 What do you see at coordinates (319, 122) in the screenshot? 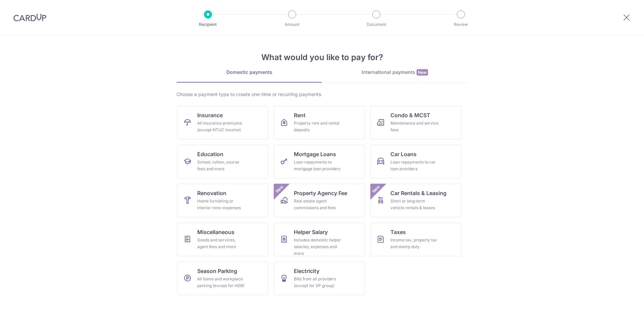
I see `a: RentProperty rent and rental deposits` at bounding box center [319, 122].